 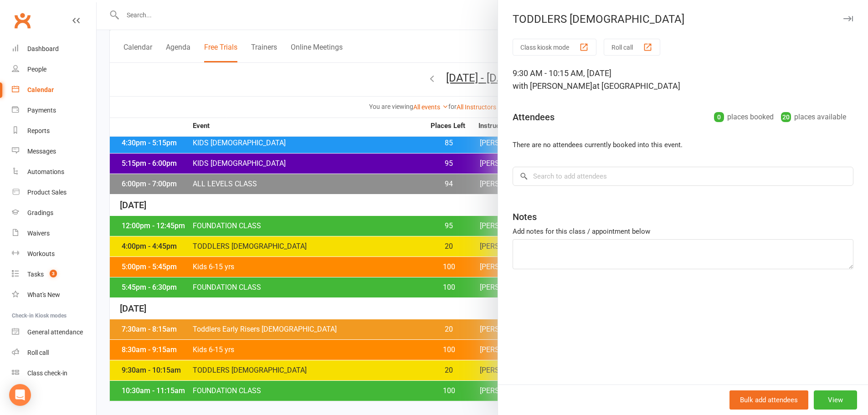 What do you see at coordinates (54, 233) in the screenshot?
I see `a: Waivers` at bounding box center [54, 233].